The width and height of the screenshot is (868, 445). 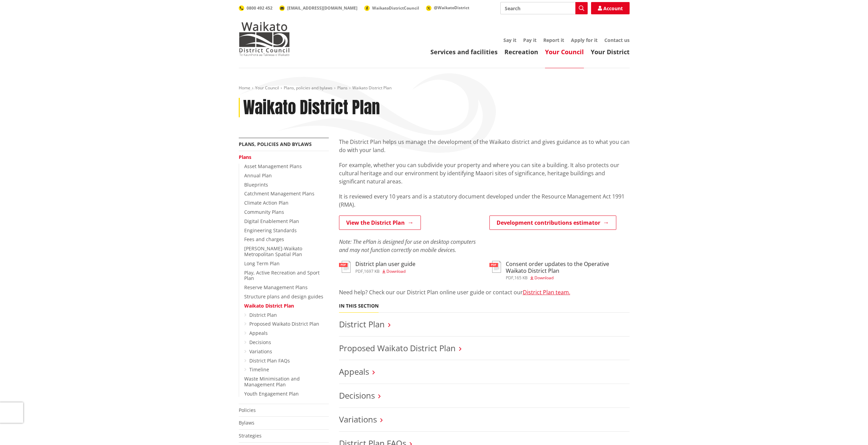 I want to click on p: The District Plan helps us manage the development of the Waikato district and gives guidance as t..., so click(x=484, y=146).